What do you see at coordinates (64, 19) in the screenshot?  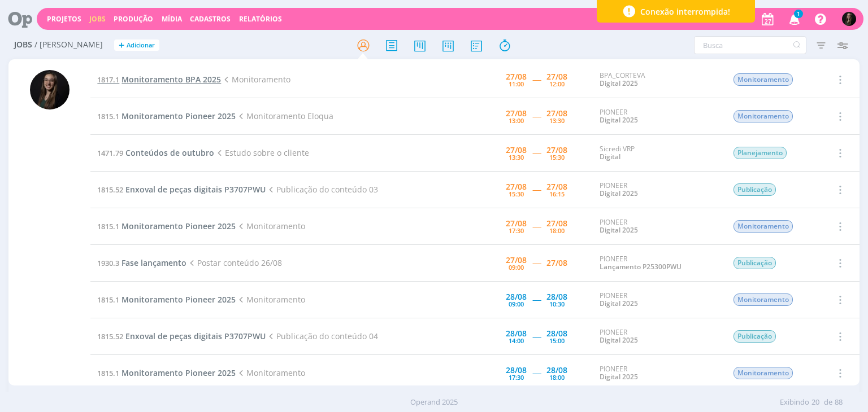 I see `button: Projetos` at bounding box center [64, 19].